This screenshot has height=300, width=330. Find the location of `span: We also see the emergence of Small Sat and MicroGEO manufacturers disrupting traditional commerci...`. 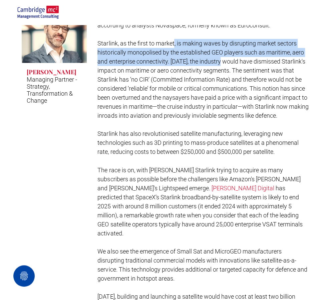

span: We also see the emergence of Small Sat and MicroGEO manufacturers disrupting traditional commerci... is located at coordinates (202, 264).